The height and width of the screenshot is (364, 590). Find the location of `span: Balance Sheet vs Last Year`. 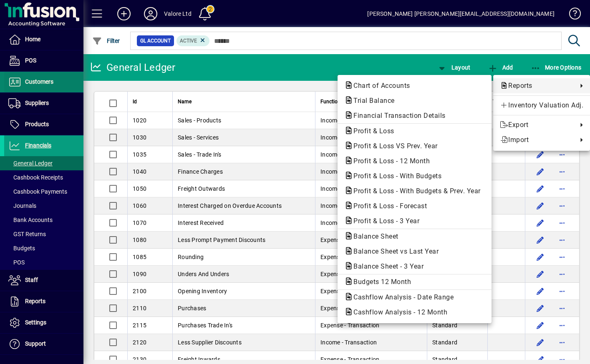

span: Balance Sheet vs Last Year is located at coordinates (393, 251).